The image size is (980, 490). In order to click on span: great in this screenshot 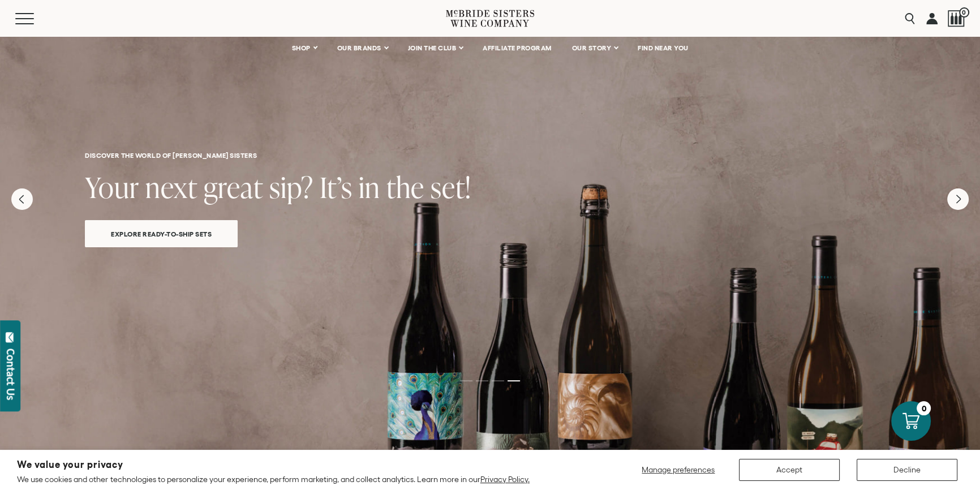, I will do `click(233, 187)`.